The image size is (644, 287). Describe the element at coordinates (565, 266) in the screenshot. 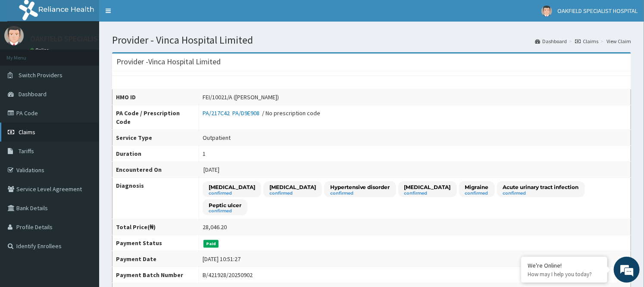

I see `div: We're Online!` at that location.